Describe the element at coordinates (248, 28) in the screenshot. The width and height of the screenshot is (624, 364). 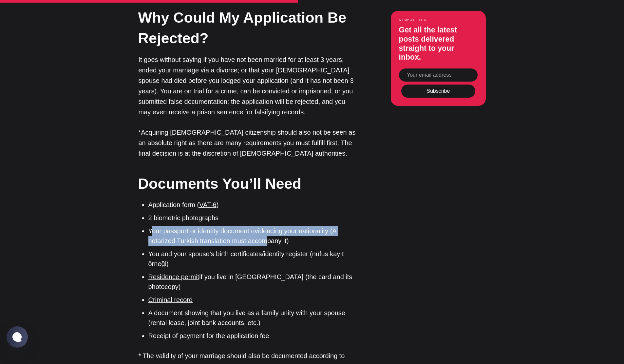
I see `h2: Why Could My Application Be Rejected?` at that location.